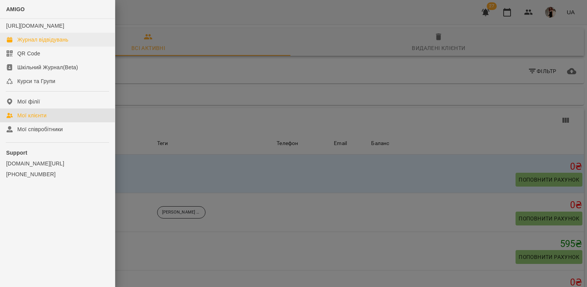 This screenshot has height=287, width=587. What do you see at coordinates (15, 9) in the screenshot?
I see `span: AMIGO` at bounding box center [15, 9].